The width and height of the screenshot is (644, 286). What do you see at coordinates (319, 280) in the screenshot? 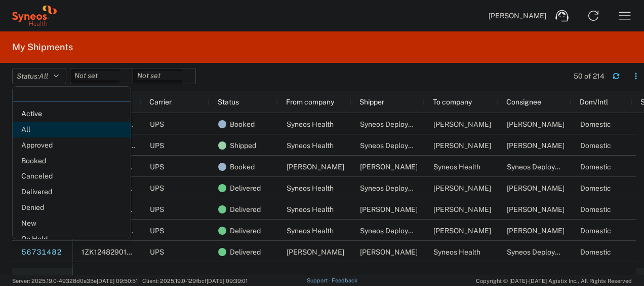
I see `a: Support` at bounding box center [319, 280].